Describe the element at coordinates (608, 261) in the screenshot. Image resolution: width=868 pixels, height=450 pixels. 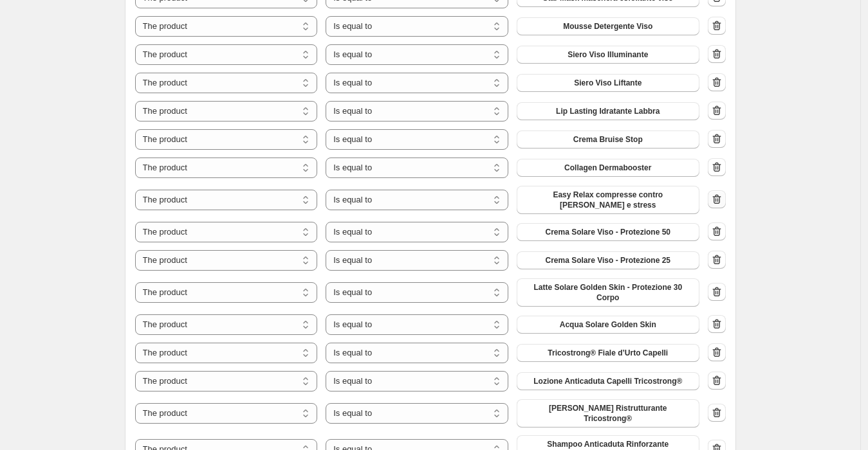
I see `span: Crema Solare Viso - Protezione 25` at that location.